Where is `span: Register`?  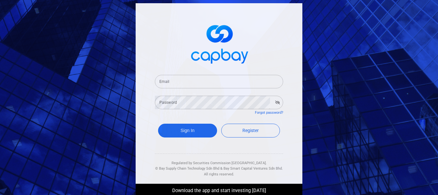
span: Register is located at coordinates (251, 130).